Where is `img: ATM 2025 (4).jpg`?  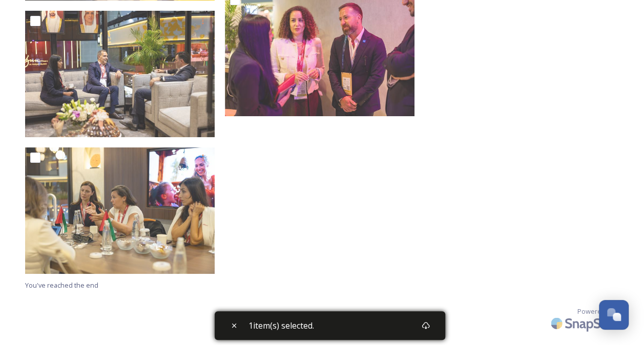 img: ATM 2025 (4).jpg is located at coordinates (120, 74).